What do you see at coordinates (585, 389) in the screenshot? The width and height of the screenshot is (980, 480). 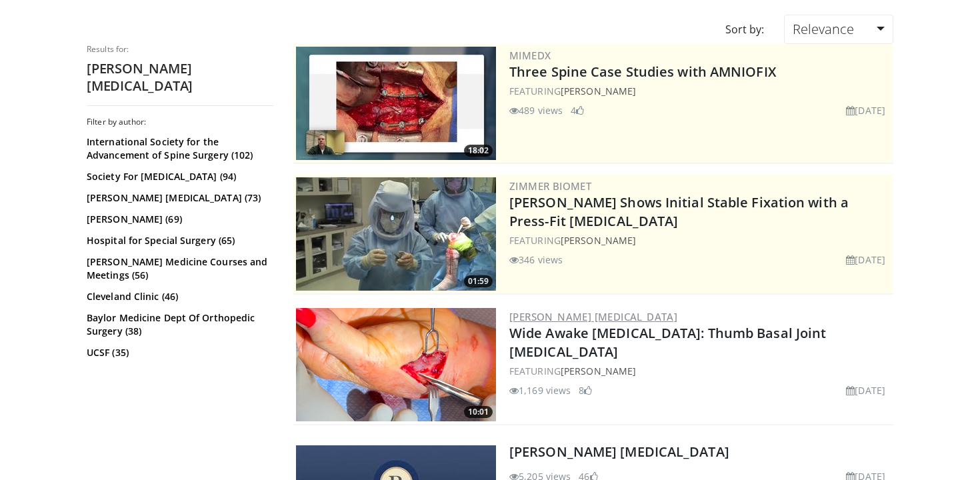 I see `li: 8` at bounding box center [585, 389].